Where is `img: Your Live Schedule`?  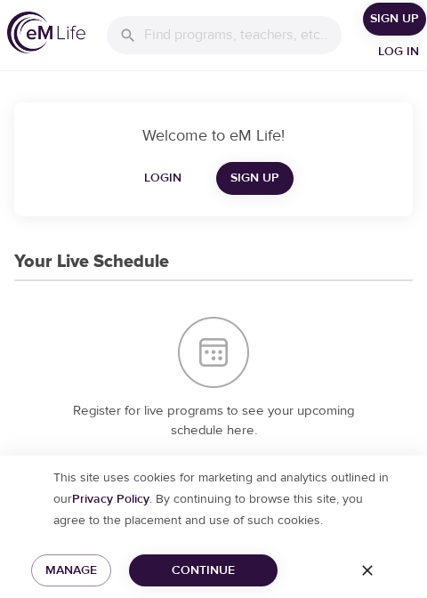
img: Your Live Schedule is located at coordinates (214, 352).